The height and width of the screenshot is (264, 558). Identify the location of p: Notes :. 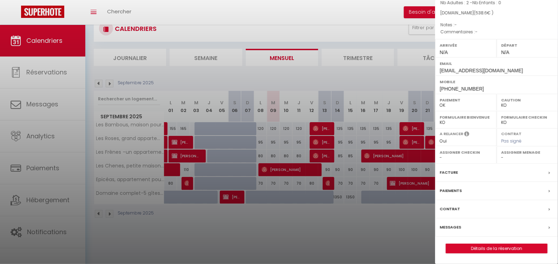
(497, 25).